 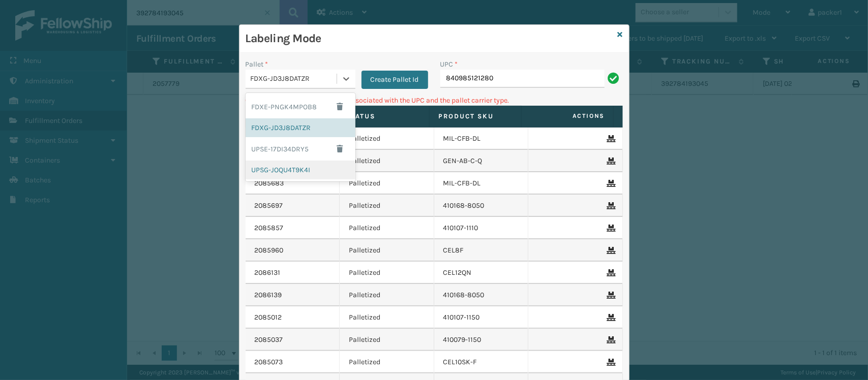 What do you see at coordinates (430, 39) in the screenshot?
I see `h3: Labeling Mode` at bounding box center [430, 39].